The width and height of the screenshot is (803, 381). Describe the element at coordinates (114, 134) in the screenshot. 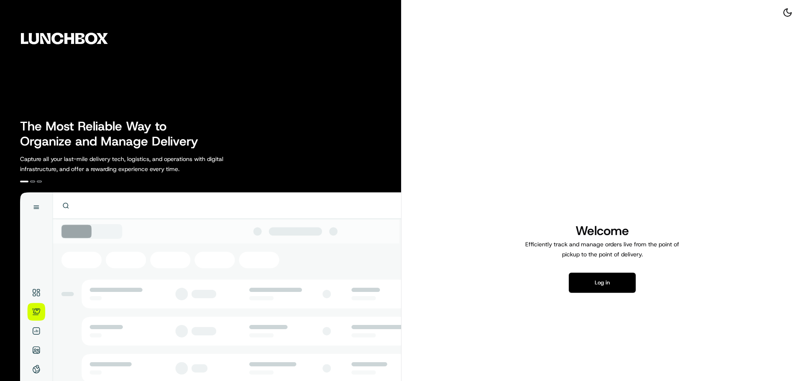

I see `h2: The Most Reliable Way to Organize and Manage Delivery` at that location.